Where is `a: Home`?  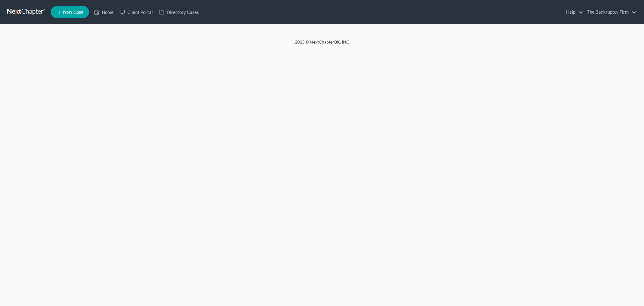 a: Home is located at coordinates (104, 12).